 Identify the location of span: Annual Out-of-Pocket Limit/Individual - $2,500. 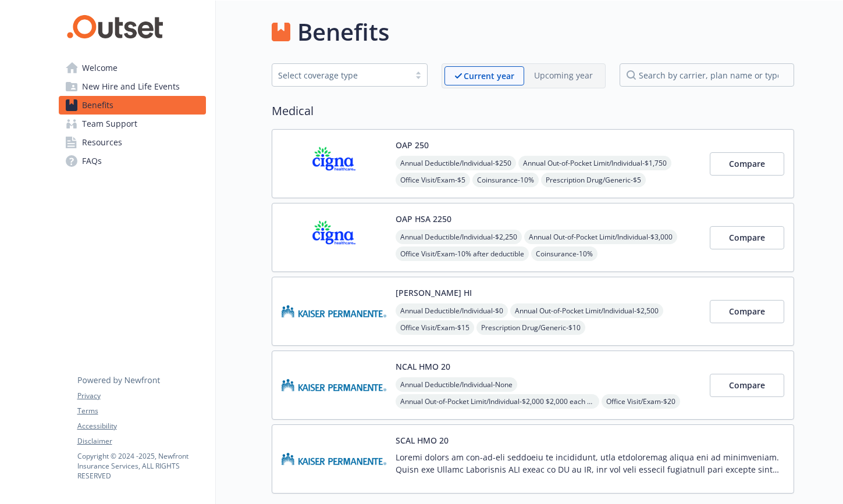
(586, 310).